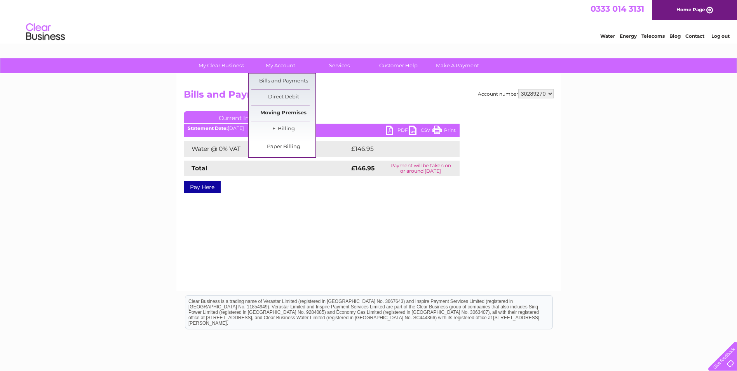 The image size is (737, 371). I want to click on a: Moving Premises, so click(283, 113).